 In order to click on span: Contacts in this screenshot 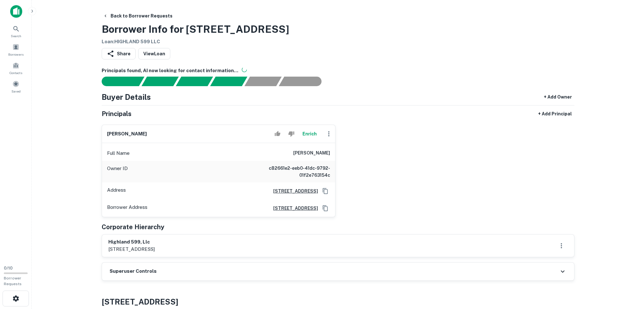, I will do `click(16, 73)`.